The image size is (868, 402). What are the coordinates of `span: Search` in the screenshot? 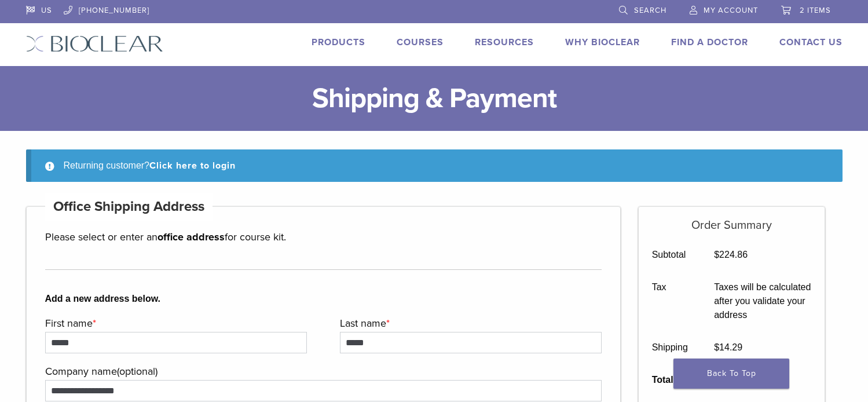 It's located at (650, 10).